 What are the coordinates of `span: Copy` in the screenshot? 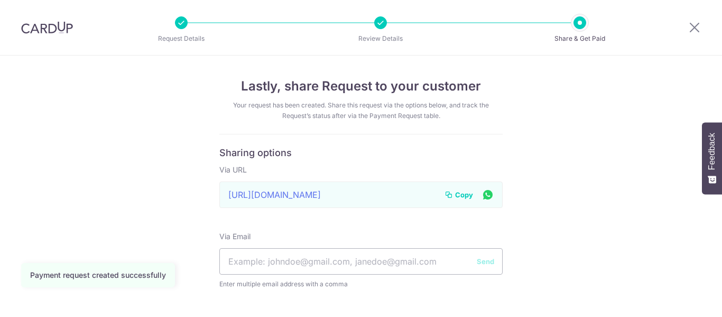 It's located at (464, 195).